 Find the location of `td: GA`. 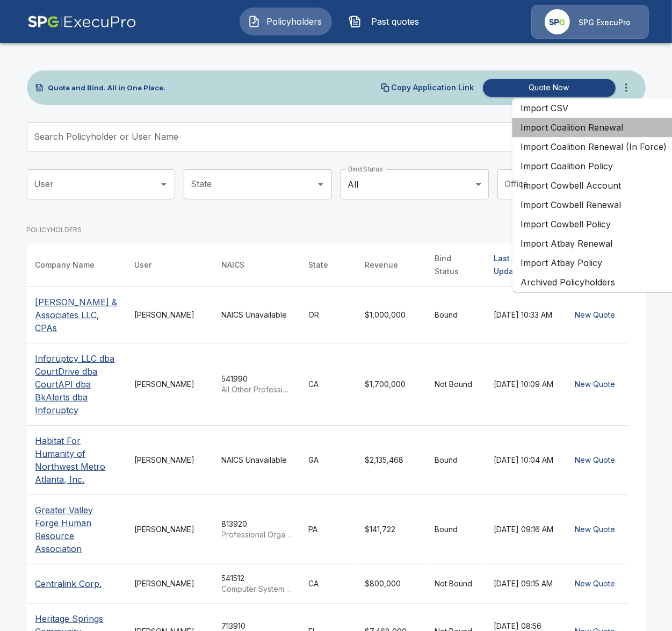

td: GA is located at coordinates (328, 459).